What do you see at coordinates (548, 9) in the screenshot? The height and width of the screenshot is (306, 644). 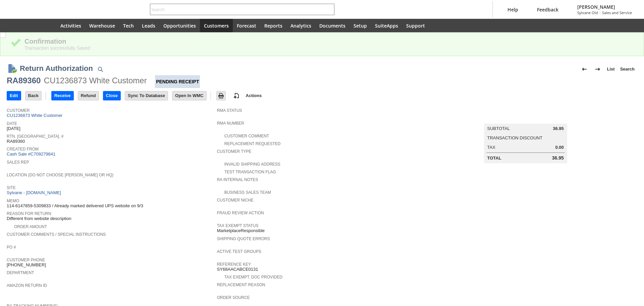 I see `span: Feedback` at bounding box center [548, 9].